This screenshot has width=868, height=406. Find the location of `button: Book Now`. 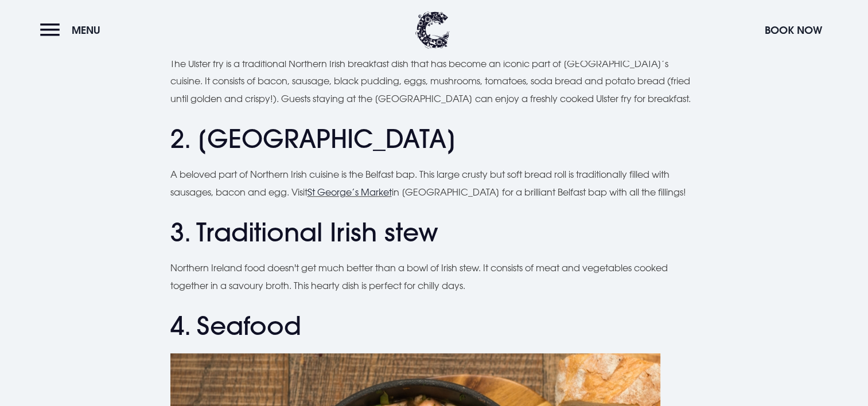

button: Book Now is located at coordinates (793, 30).